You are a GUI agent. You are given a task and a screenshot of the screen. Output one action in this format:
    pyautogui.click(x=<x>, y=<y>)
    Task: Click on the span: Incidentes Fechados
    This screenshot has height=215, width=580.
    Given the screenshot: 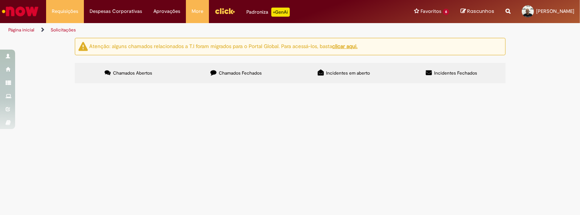 What is the action you would take?
    pyautogui.click(x=456, y=73)
    